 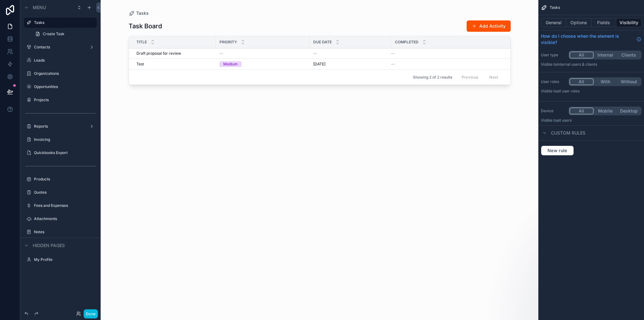 I want to click on a: Reports, so click(x=59, y=126).